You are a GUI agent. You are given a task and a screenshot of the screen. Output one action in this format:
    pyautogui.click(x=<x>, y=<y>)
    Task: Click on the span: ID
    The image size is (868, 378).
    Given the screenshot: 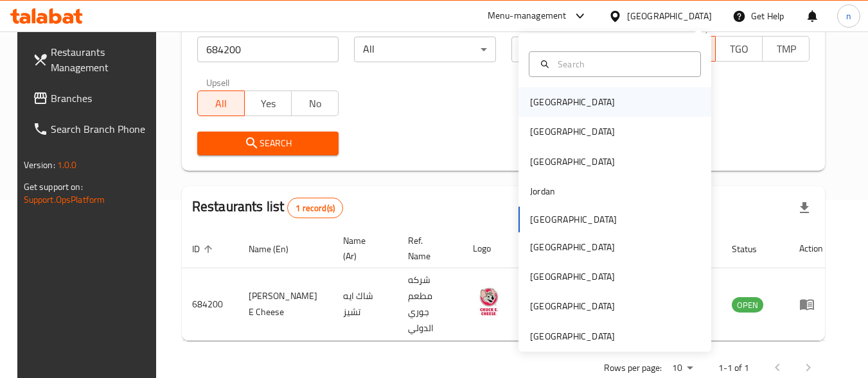 What is the action you would take?
    pyautogui.click(x=204, y=249)
    